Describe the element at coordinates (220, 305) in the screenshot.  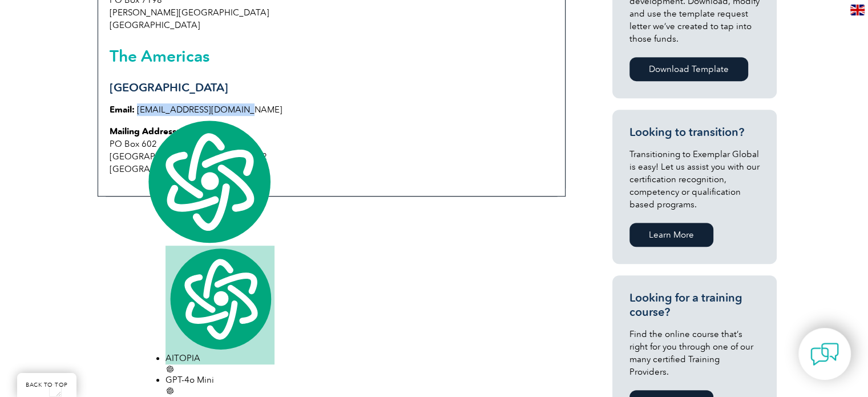
I see `div: AITOPIA` at that location.